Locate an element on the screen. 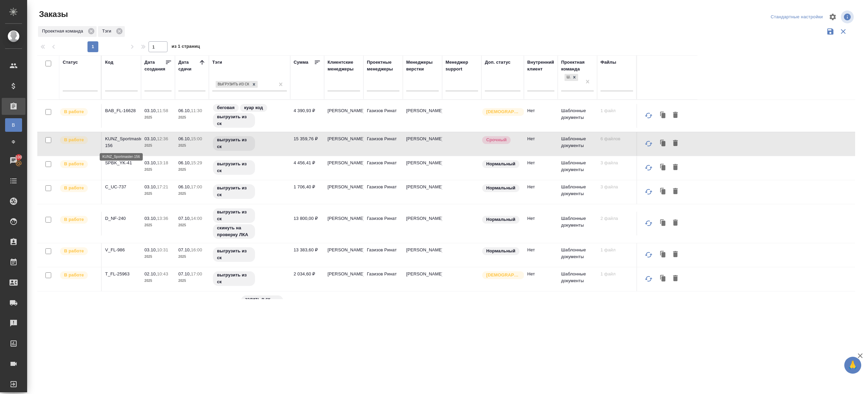  span: Посмотреть информацию is located at coordinates (848, 17).